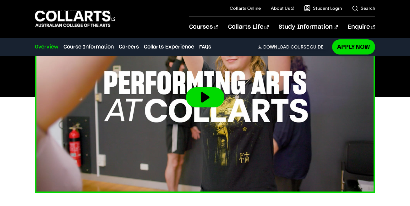  What do you see at coordinates (205, 47) in the screenshot?
I see `a: FAQs` at bounding box center [205, 47].